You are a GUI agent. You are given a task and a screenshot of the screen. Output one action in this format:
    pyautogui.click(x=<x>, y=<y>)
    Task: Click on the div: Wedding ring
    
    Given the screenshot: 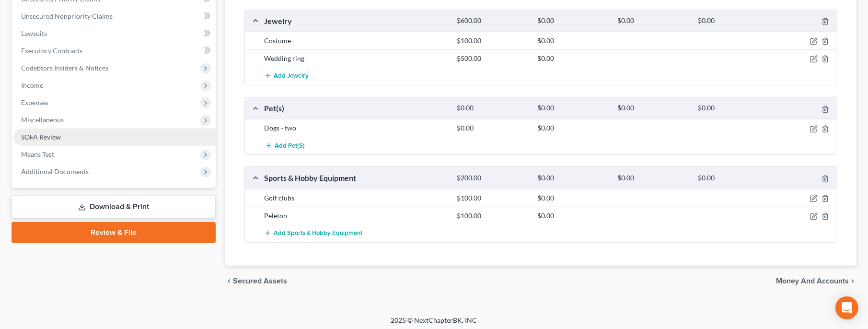 What is the action you would take?
    pyautogui.click(x=356, y=58)
    